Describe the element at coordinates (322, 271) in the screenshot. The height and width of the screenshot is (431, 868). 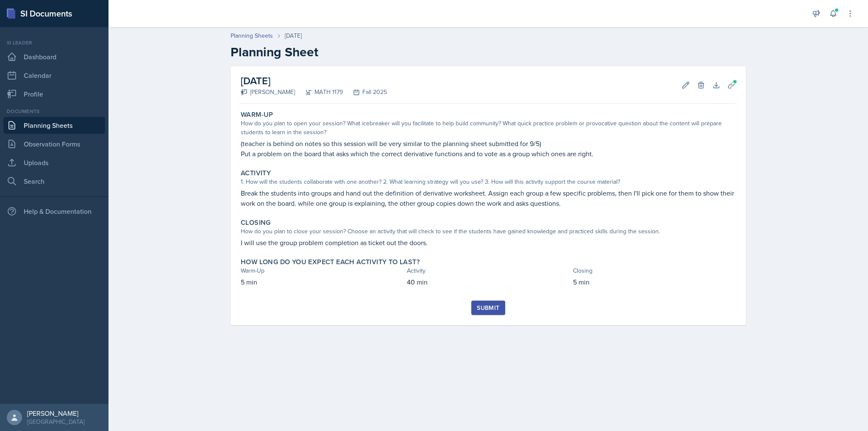
I see `div: Warm-Up` at that location.